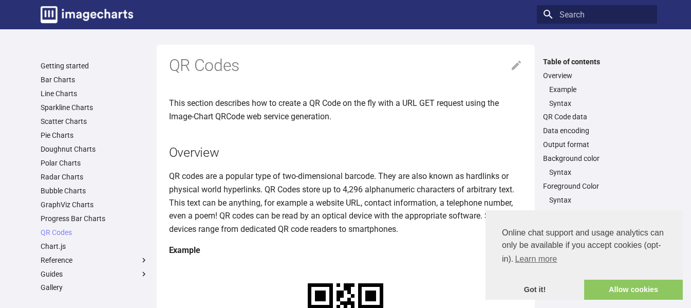  What do you see at coordinates (346, 250) in the screenshot?
I see `h4: Example` at bounding box center [346, 250].